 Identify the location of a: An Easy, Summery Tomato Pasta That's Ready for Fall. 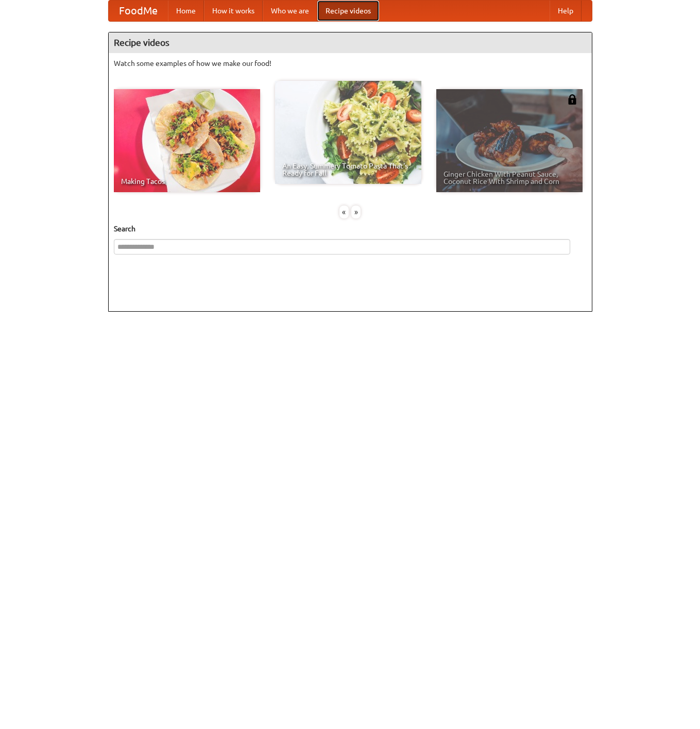
(348, 132).